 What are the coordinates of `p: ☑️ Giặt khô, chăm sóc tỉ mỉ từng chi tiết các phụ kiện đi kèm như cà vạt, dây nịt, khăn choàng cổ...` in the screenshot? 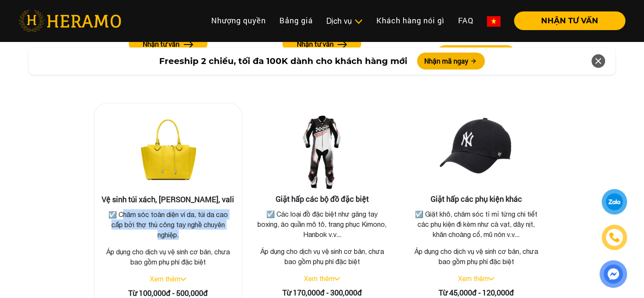 It's located at (476, 224).